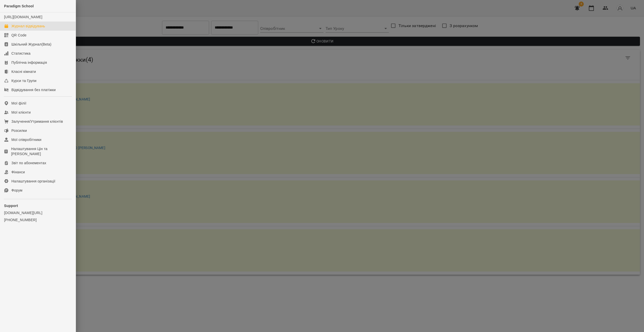  What do you see at coordinates (27, 140) in the screenshot?
I see `div: Мої співробітники` at bounding box center [27, 140].